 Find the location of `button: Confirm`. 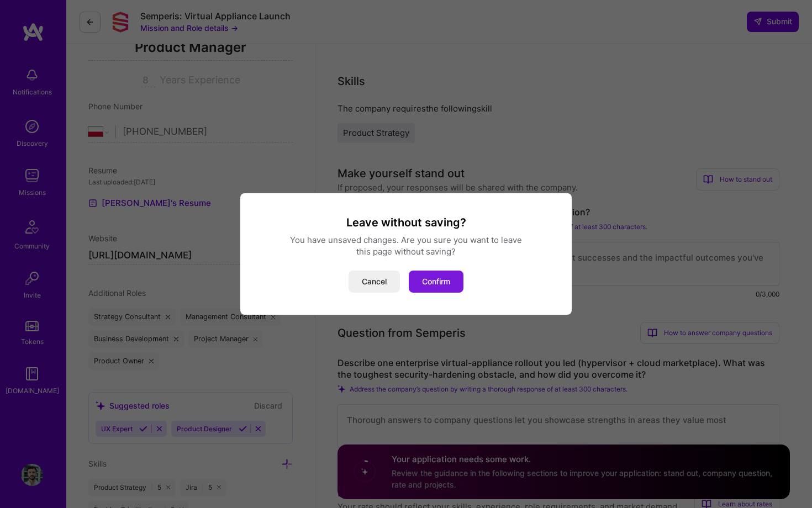

button: Confirm is located at coordinates (436, 282).